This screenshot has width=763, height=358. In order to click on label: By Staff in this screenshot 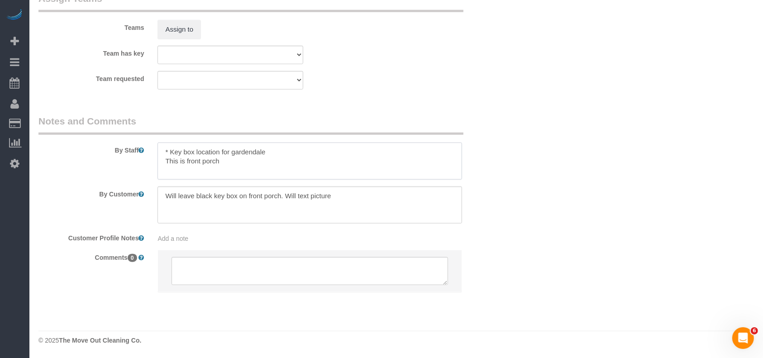, I will do `click(91, 148)`.